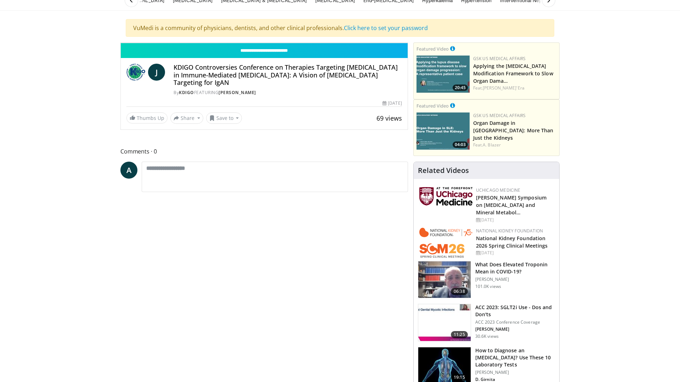  I want to click on h4: Related Videos, so click(443, 171).